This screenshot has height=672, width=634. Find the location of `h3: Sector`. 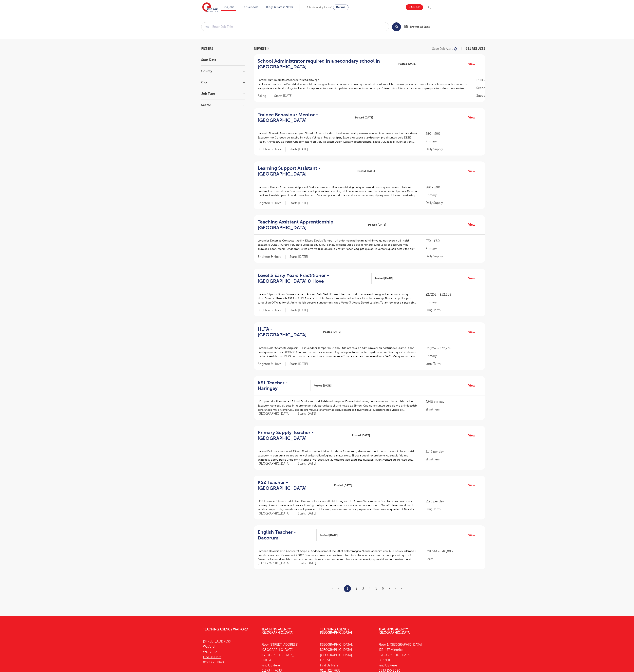

h3: Sector is located at coordinates (223, 105).